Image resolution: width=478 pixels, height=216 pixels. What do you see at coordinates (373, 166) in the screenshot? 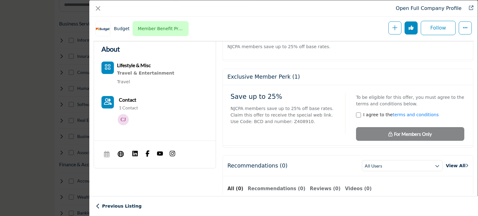
I see `h3: All Users` at bounding box center [373, 166].